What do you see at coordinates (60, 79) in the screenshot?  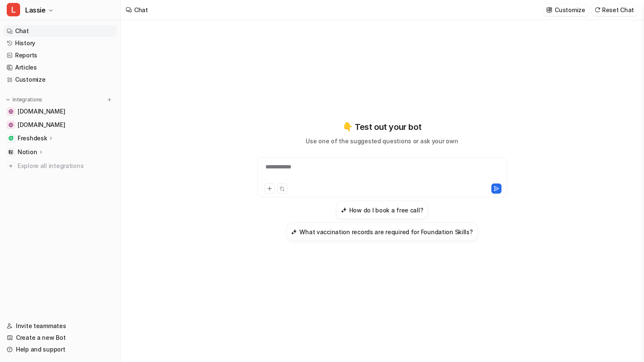 I see `a: Customize` at bounding box center [60, 79].